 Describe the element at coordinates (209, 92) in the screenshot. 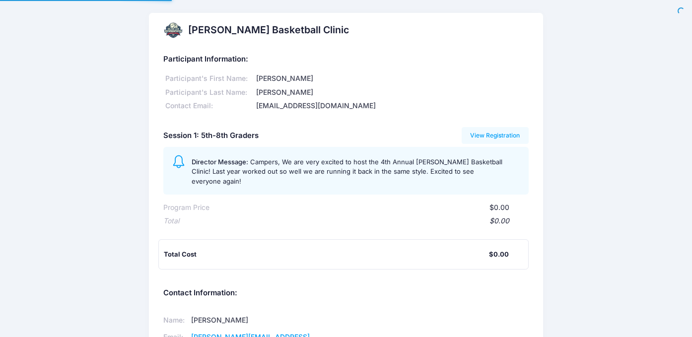

I see `div: Participant's Last Name:` at that location.